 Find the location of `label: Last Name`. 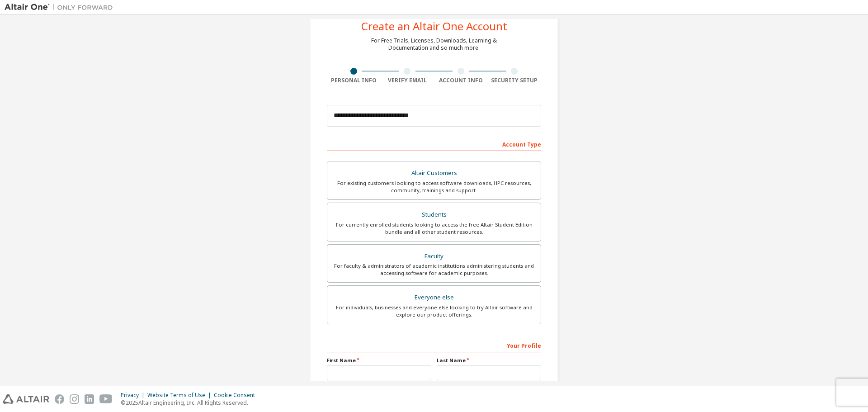

label: Last Name is located at coordinates (489, 361).